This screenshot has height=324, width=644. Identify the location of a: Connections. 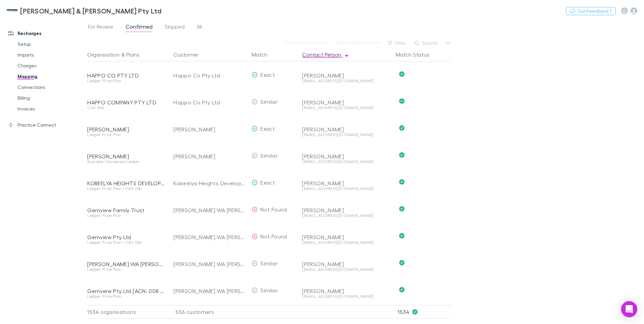
(51, 87).